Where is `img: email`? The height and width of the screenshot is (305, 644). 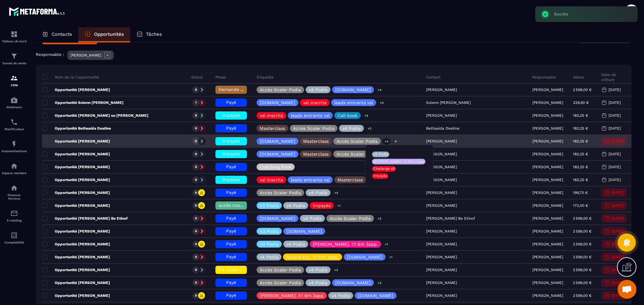
img: email is located at coordinates (14, 213).